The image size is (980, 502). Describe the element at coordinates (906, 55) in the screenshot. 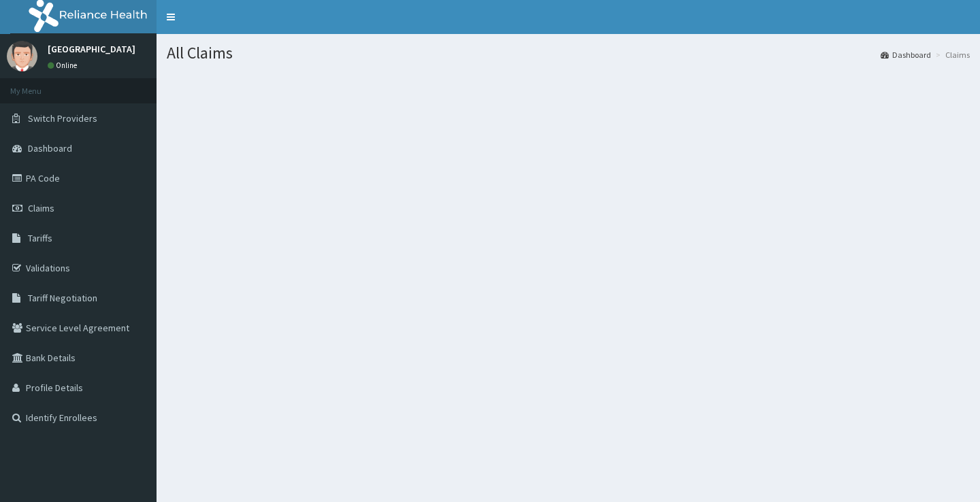

I see `a: Dashboard` at that location.